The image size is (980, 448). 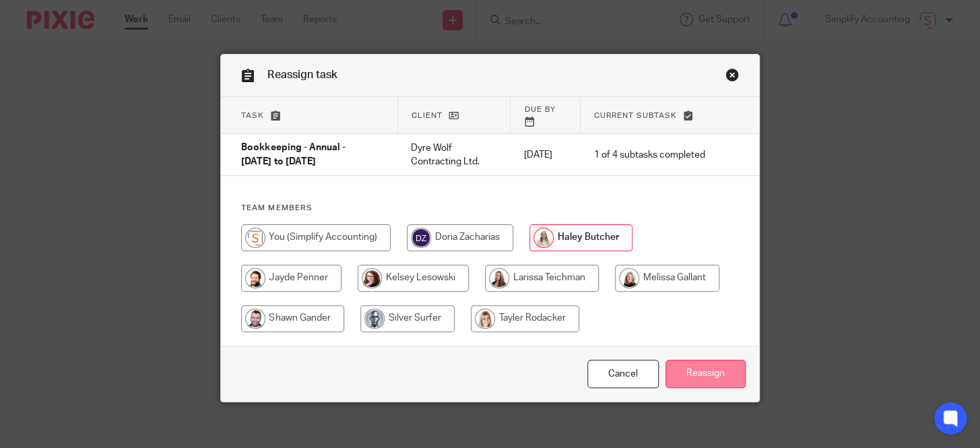 I want to click on h4: Team members, so click(x=490, y=208).